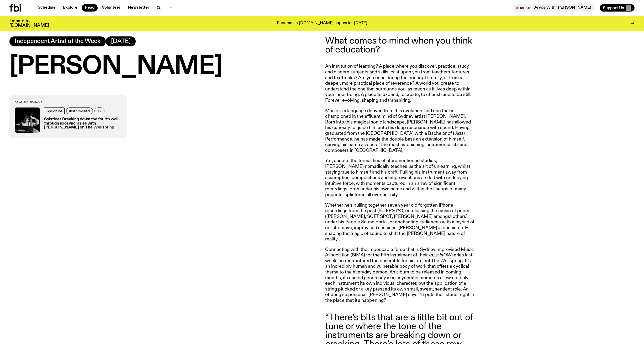  I want to click on a: Read, so click(89, 8).